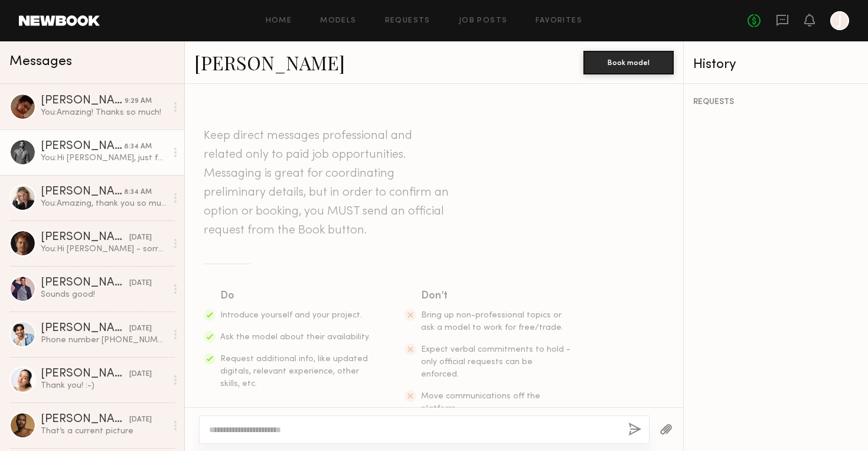 The height and width of the screenshot is (451, 868). Describe the element at coordinates (104, 385) in the screenshot. I see `div: Thank you! :-)` at that location.